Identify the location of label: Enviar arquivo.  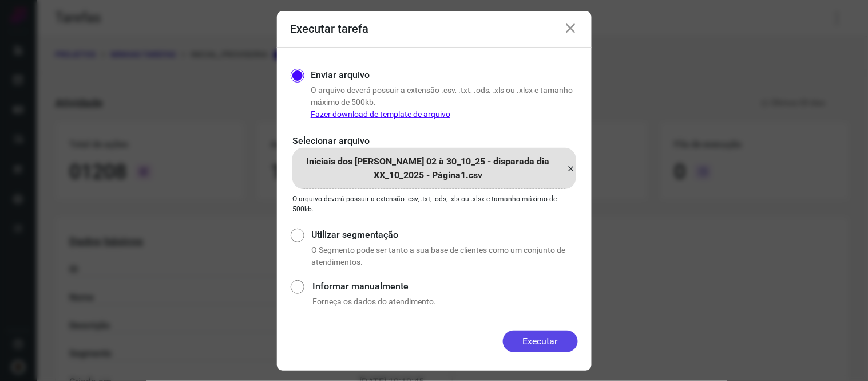
(340, 75).